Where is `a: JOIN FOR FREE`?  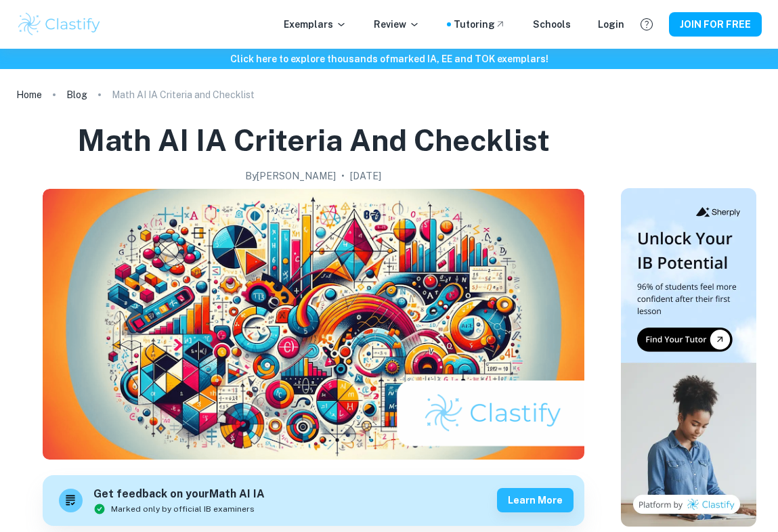
a: JOIN FOR FREE is located at coordinates (715, 24).